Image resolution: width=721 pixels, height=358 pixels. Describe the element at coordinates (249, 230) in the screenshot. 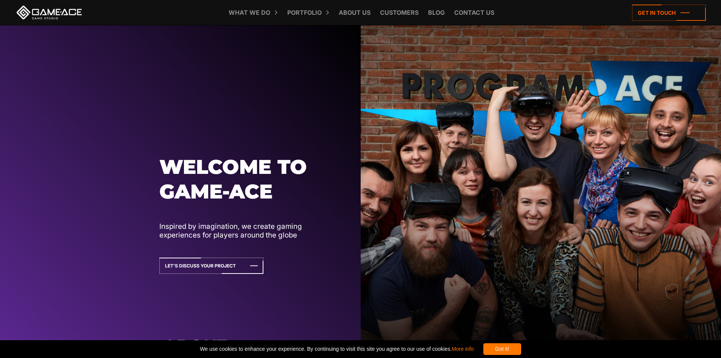

I see `p: Inspired by imagination, we create gaming experiences for players around the globe` at that location.